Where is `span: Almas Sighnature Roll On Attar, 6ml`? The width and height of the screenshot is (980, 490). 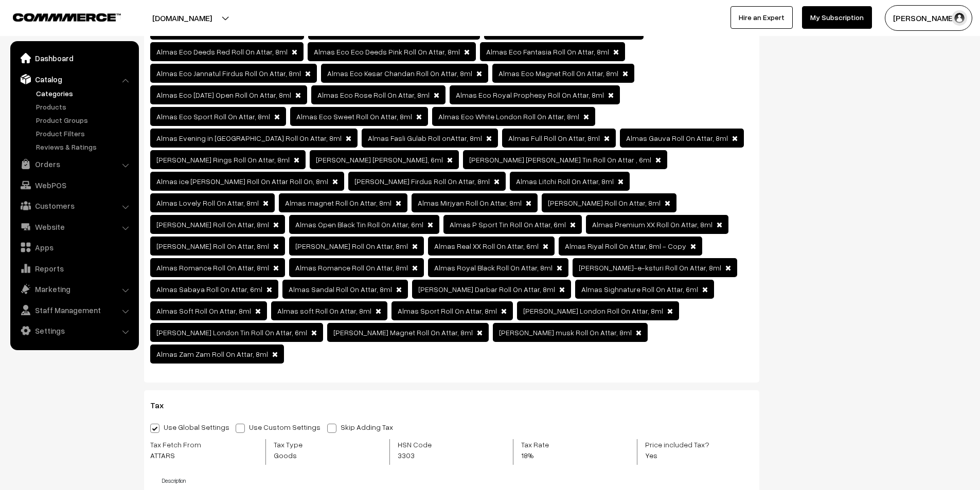
span: Almas Sighnature Roll On Attar, 6ml is located at coordinates (639, 289).